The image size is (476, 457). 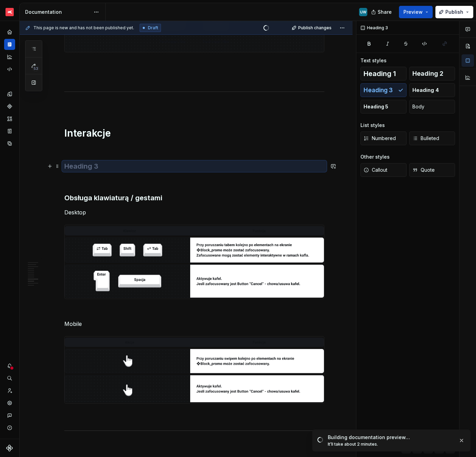 What do you see at coordinates (9, 390) in the screenshot?
I see `div: Invite team` at bounding box center [9, 390].